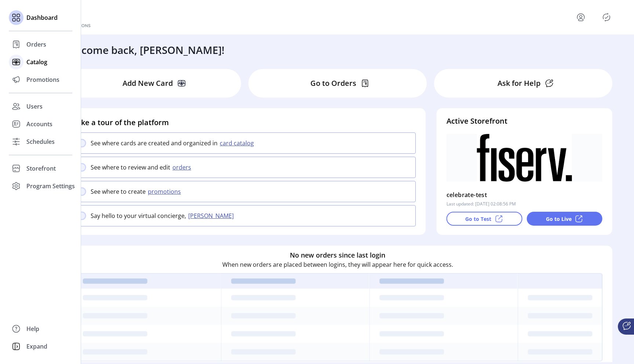 The image size is (634, 364). What do you see at coordinates (130, 167) in the screenshot?
I see `p: See where to review and edit` at bounding box center [130, 167].